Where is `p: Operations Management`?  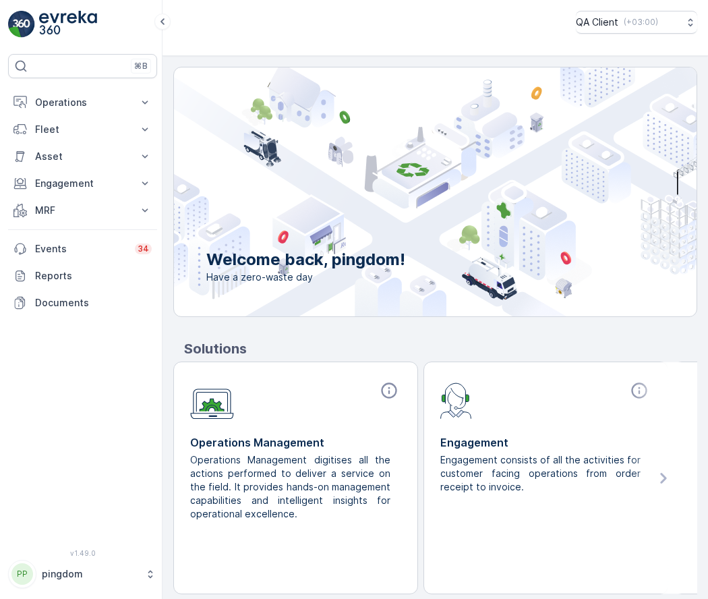
p: Operations Management is located at coordinates (295, 442).